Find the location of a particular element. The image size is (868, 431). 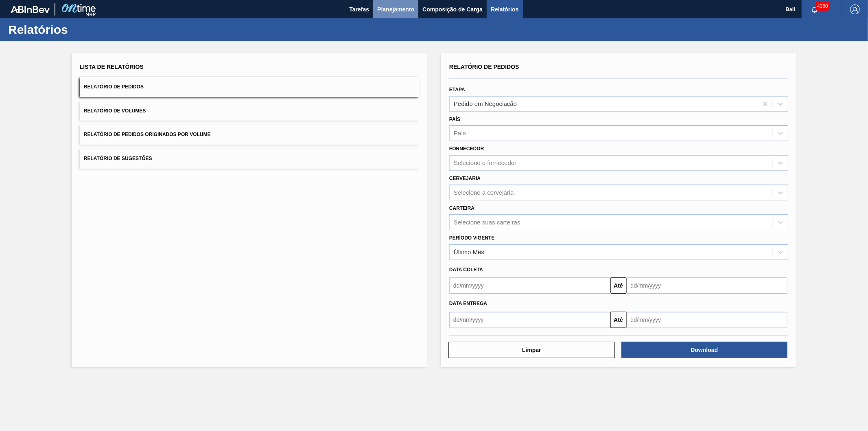

span: Relatórios is located at coordinates (504, 9).